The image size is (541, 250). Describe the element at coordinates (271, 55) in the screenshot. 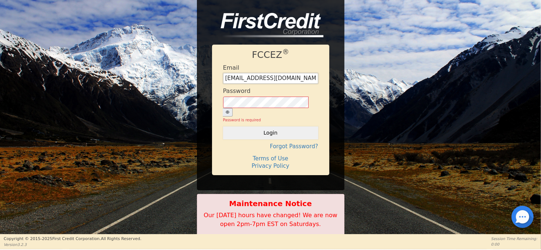

I see `h1: FCCEZ` at that location.